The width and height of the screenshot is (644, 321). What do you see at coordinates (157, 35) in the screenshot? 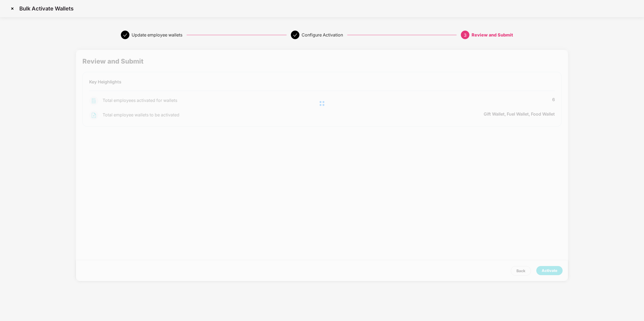
I see `div: Update employee wallets` at bounding box center [157, 35].